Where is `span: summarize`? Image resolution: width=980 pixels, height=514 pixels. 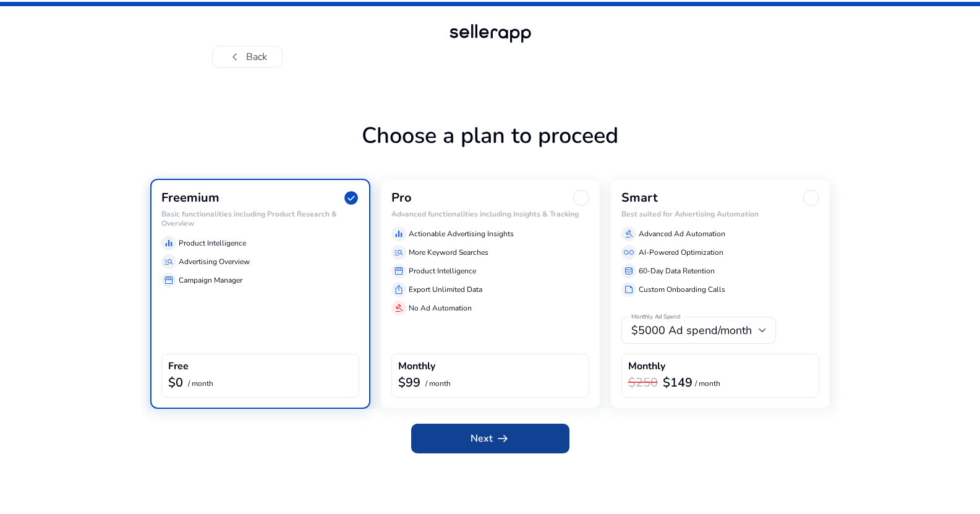
span: summarize is located at coordinates (629, 290).